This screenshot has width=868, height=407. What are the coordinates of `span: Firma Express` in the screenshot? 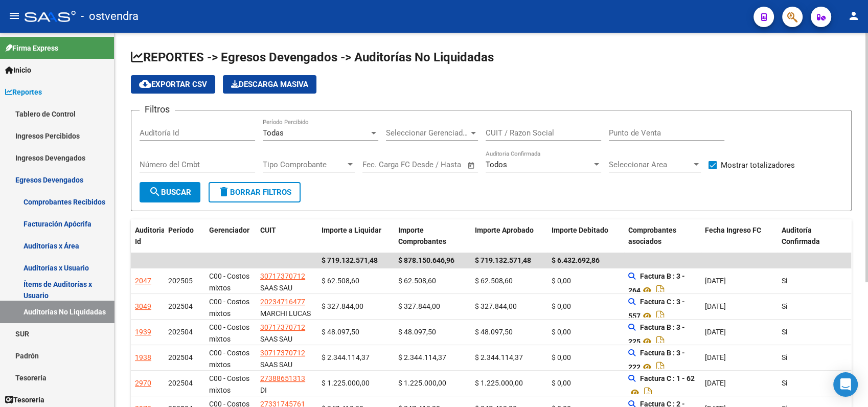 It's located at (32, 48).